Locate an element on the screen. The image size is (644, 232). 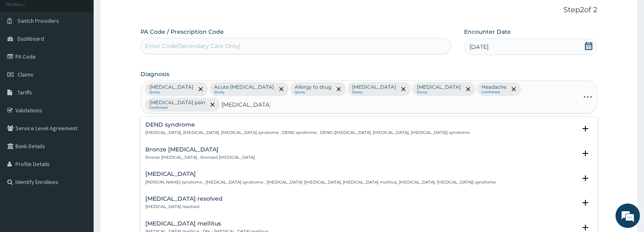
span: Claims is located at coordinates (26, 74).